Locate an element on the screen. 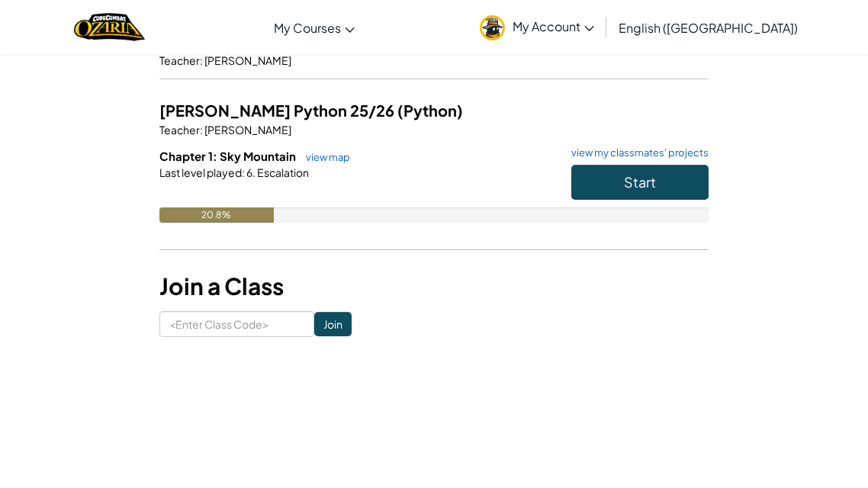 The width and height of the screenshot is (868, 488). span: My Courses is located at coordinates (308, 27).